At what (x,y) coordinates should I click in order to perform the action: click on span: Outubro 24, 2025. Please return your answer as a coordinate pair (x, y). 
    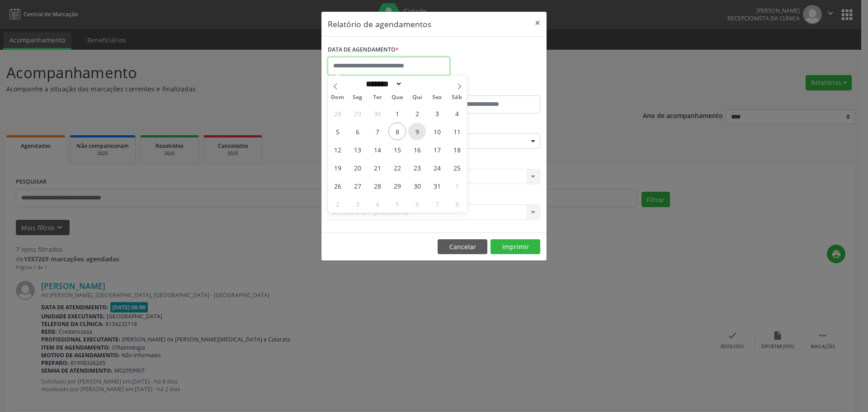
    Looking at the image, I should click on (436, 167).